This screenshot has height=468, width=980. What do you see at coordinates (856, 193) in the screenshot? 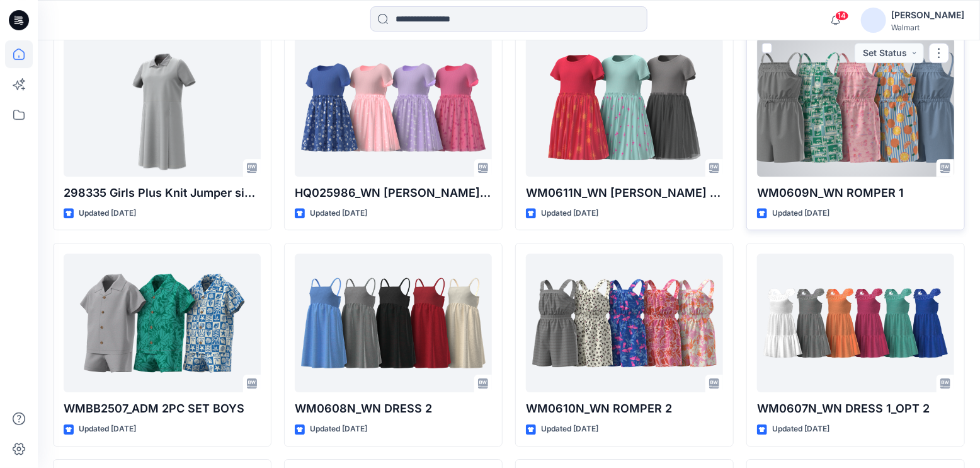
I see `p: WM0609N_WN ROMPER 1` at bounding box center [856, 193].